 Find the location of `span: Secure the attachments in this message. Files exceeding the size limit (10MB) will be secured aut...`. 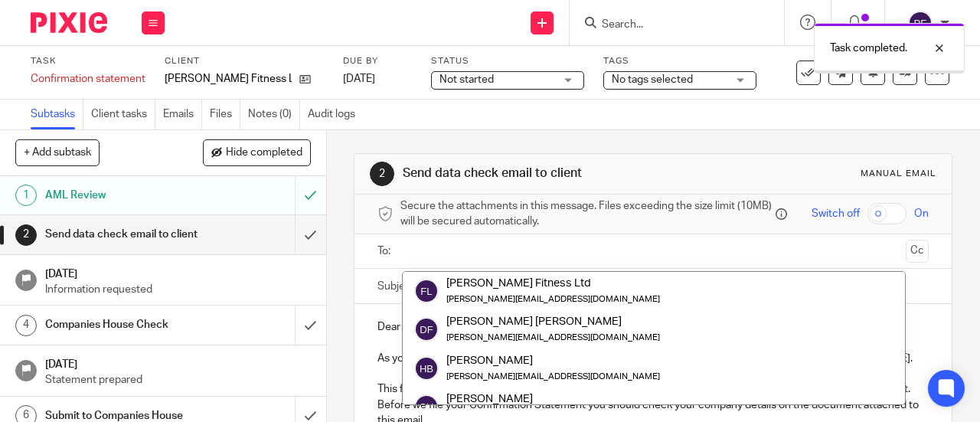

span: Secure the attachments in this message. Files exceeding the size limit (10MB) will be secured aut... is located at coordinates (586, 214).